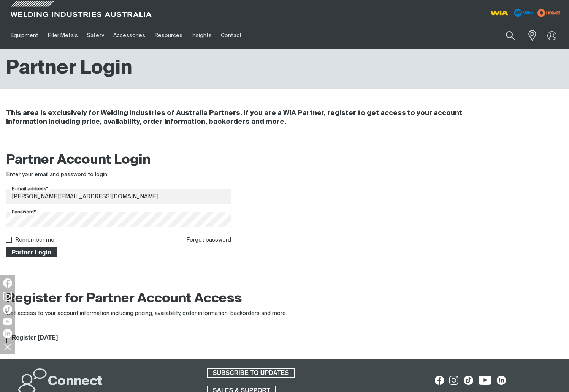  Describe the element at coordinates (63, 35) in the screenshot. I see `a: Filler Metals` at that location.